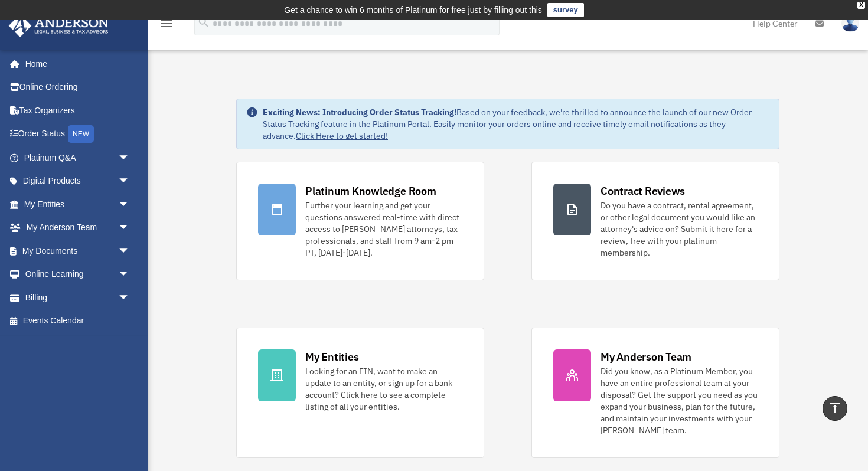 The height and width of the screenshot is (471, 868). What do you see at coordinates (412, 10) in the screenshot?
I see `div: Get a chance to win 6 months of Platinum for free just by filling out this` at bounding box center [412, 10].